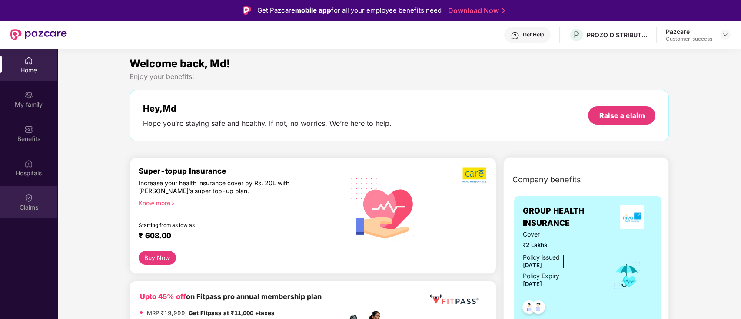 Image resolution: width=741 pixels, height=319 pixels. What do you see at coordinates (567, 217) in the screenshot?
I see `span: GROUP HEALTH INSURANCE` at bounding box center [567, 217].